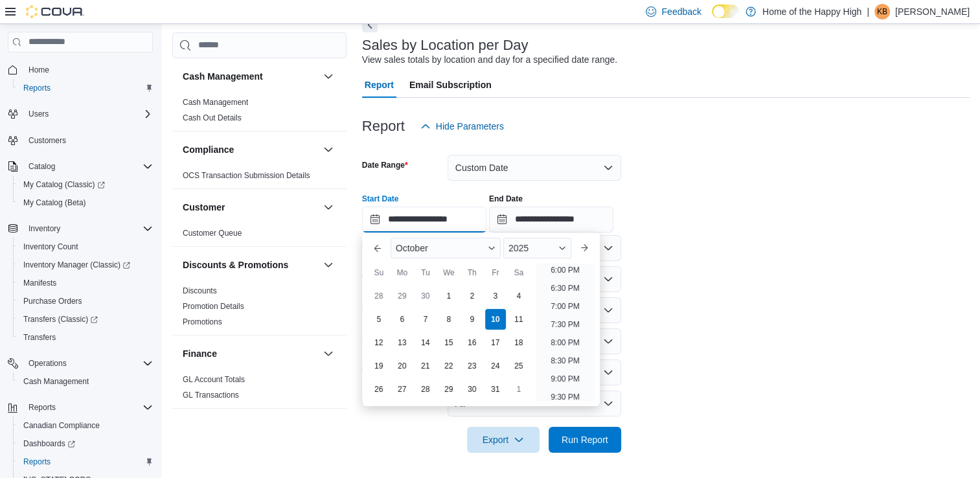 The width and height of the screenshot is (980, 478). I want to click on div: day-9, so click(472, 319).